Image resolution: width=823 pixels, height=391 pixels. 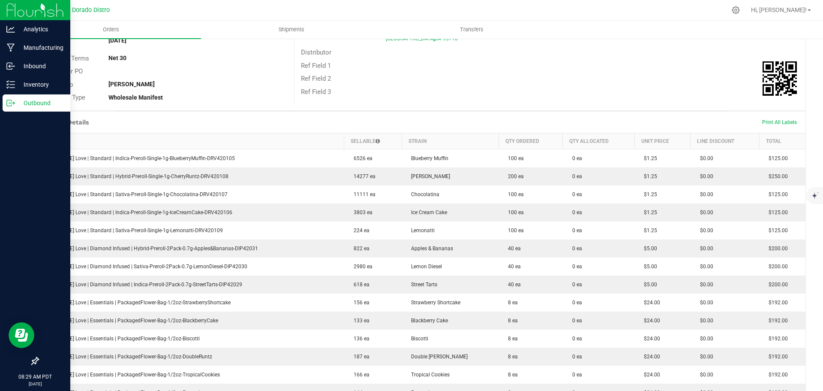 What do you see at coordinates (359, 248) in the screenshot?
I see `span: 822 ea` at bounding box center [359, 248].